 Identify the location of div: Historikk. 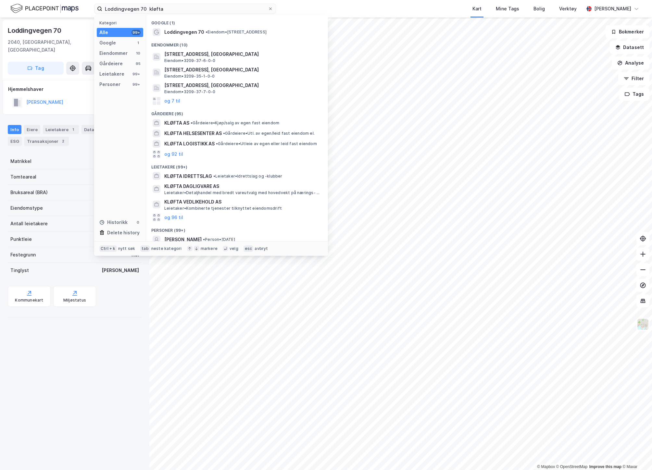
(113, 222).